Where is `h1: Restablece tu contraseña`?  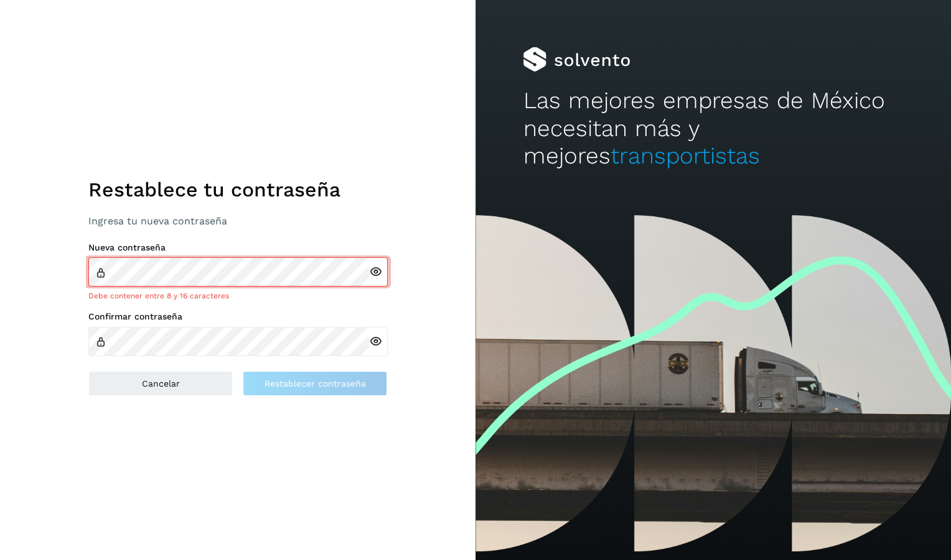
h1: Restablece tu contraseña is located at coordinates (238, 189).